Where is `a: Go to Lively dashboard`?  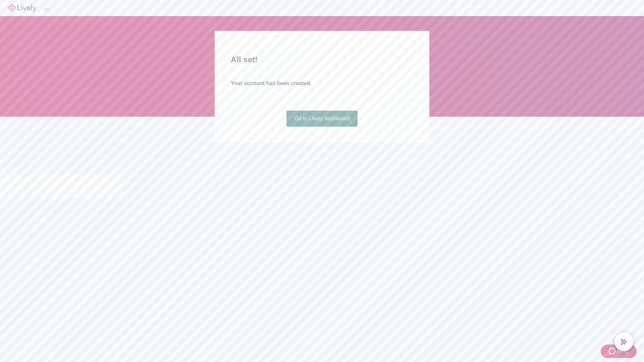 a: Go to Lively dashboard is located at coordinates (322, 119).